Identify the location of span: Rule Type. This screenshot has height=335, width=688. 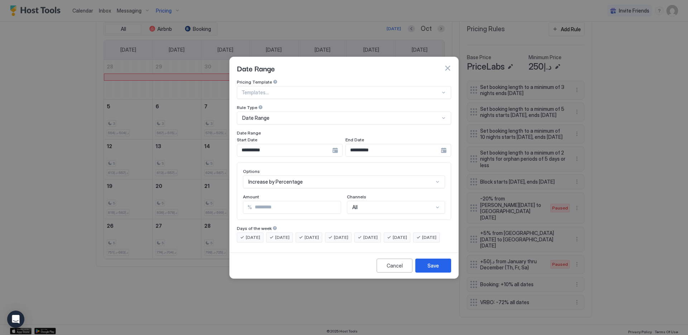
(247, 107).